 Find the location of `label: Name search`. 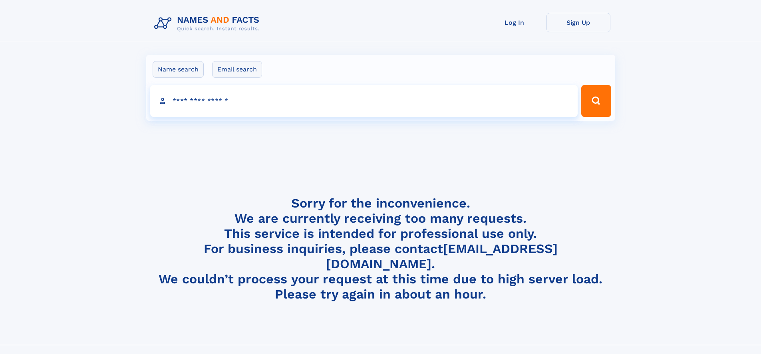

label: Name search is located at coordinates (178, 69).